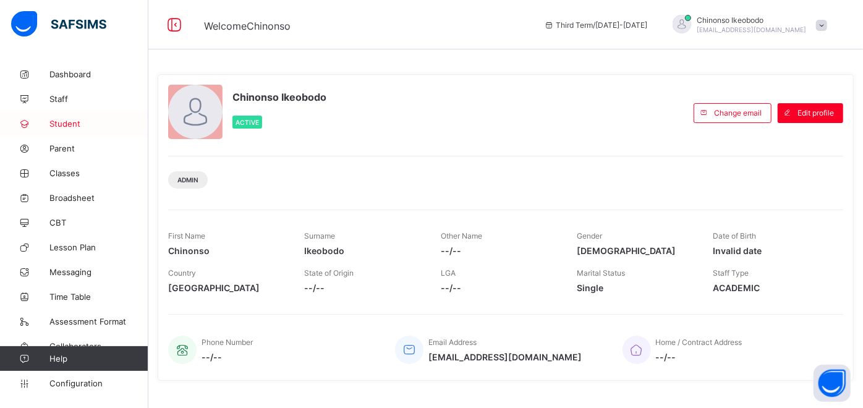 This screenshot has width=863, height=408. Describe the element at coordinates (99, 124) in the screenshot. I see `span: Student` at that location.